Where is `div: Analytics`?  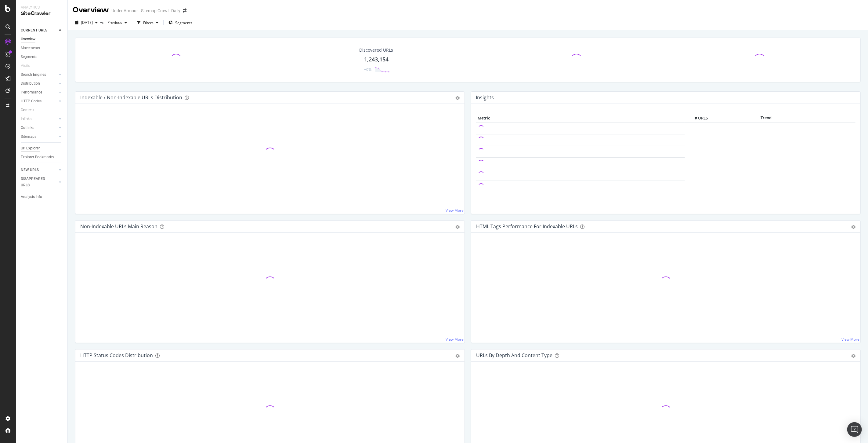 div: Analytics is located at coordinates (42, 7).